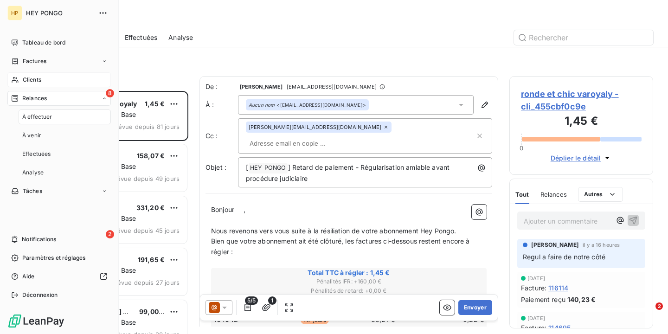 The width and height of the screenshot is (668, 334). Describe the element at coordinates (152, 311) in the screenshot. I see `span: 99,00 €` at that location.